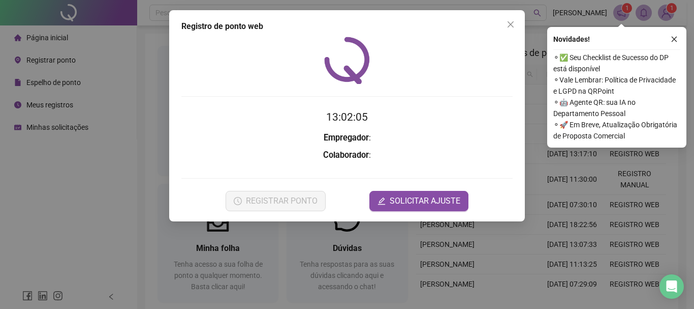  Describe the element at coordinates (572, 39) in the screenshot. I see `span: Novidades !` at that location.